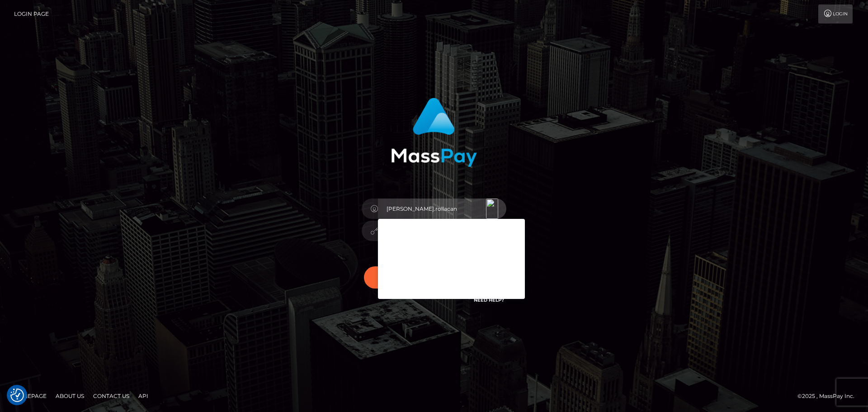  Describe the element at coordinates (30, 396) in the screenshot. I see `a: Homepage` at that location.